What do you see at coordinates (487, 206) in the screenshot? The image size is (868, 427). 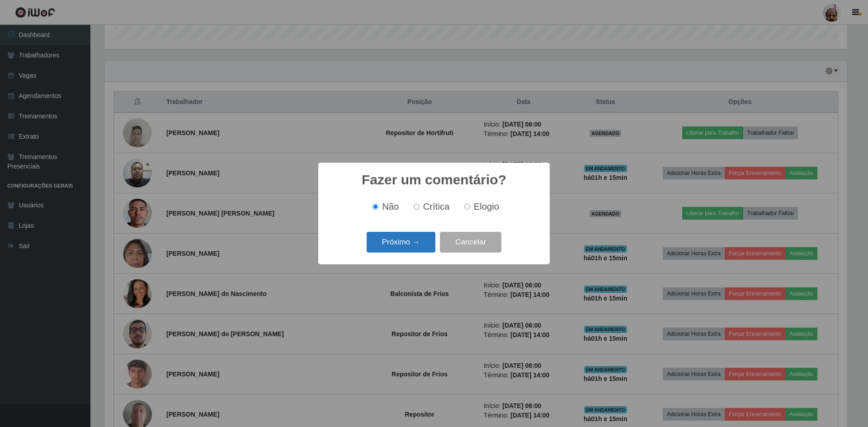 I see `span: Elogio` at bounding box center [487, 206].